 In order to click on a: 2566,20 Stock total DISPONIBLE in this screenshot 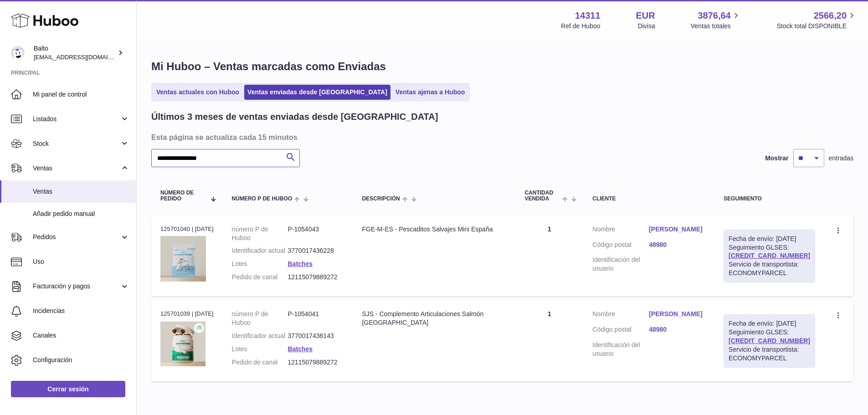, I will do `click(817, 20)`.